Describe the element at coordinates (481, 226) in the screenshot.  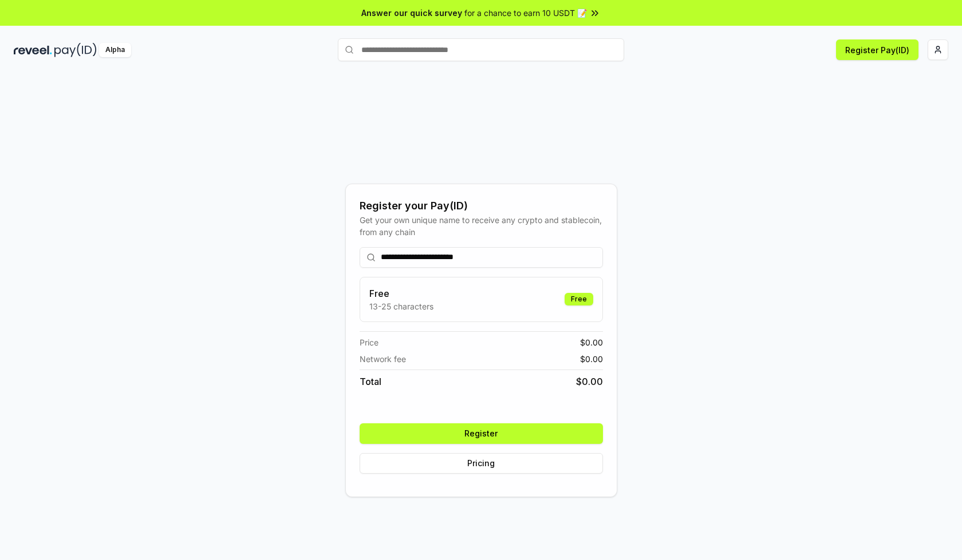
I see `div: Get your own unique name to receive any crypto and stablecoin, from any chain` at that location.